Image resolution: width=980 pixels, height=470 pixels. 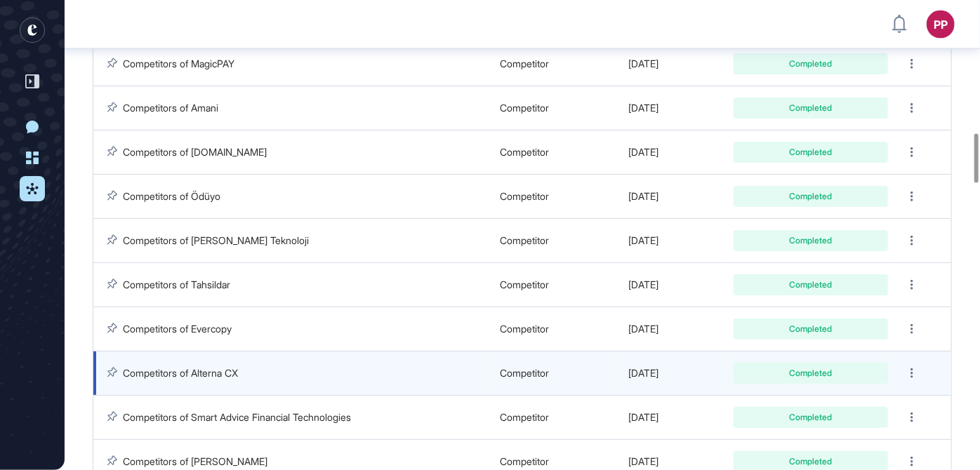 I want to click on a: Competitors of Smart Advice Financial Technologies, so click(x=236, y=417).